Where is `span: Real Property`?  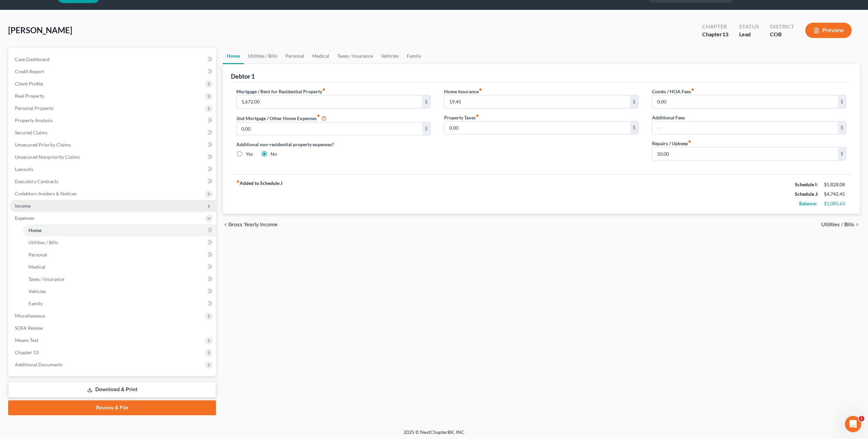
span: Real Property is located at coordinates (30, 96).